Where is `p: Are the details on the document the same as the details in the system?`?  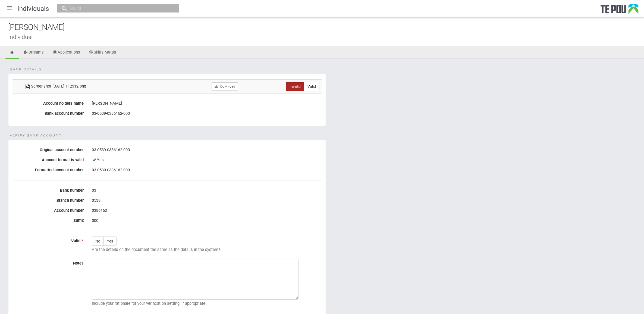
p: Are the details on the document the same as the details in the system? is located at coordinates (206, 249).